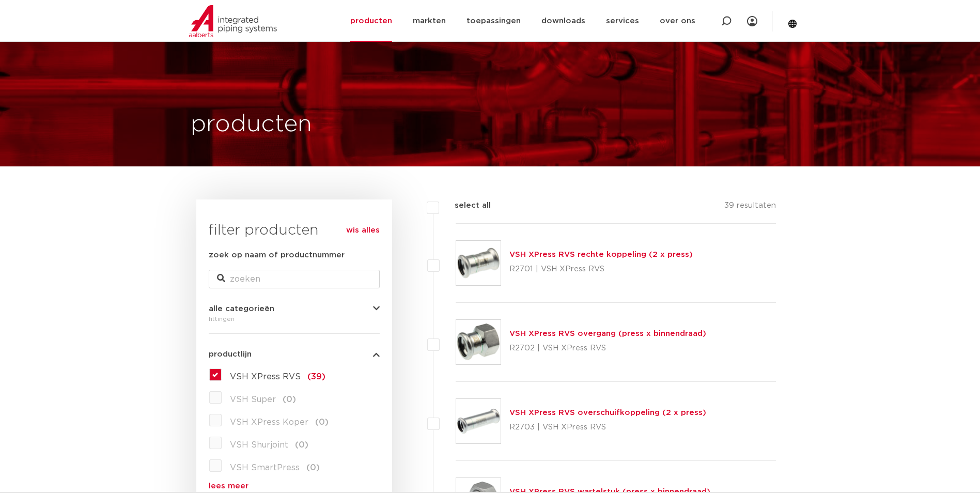 This screenshot has width=980, height=493. I want to click on p: 39 resultaten, so click(750, 208).